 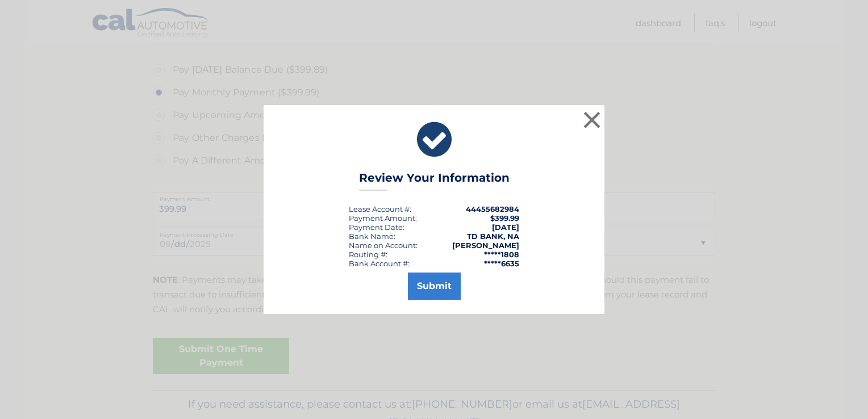 I want to click on div: Bank Account #:, so click(x=379, y=264).